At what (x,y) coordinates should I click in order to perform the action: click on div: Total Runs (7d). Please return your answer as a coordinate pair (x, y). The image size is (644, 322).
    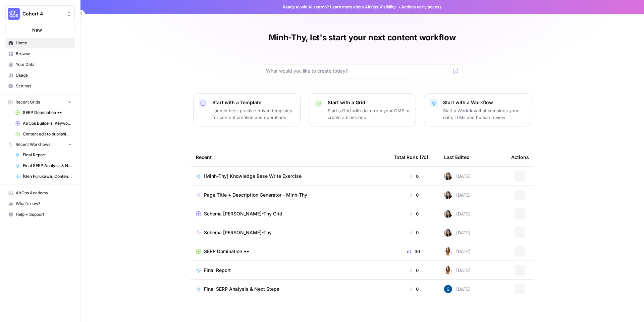
    Looking at the image, I should click on (411, 157).